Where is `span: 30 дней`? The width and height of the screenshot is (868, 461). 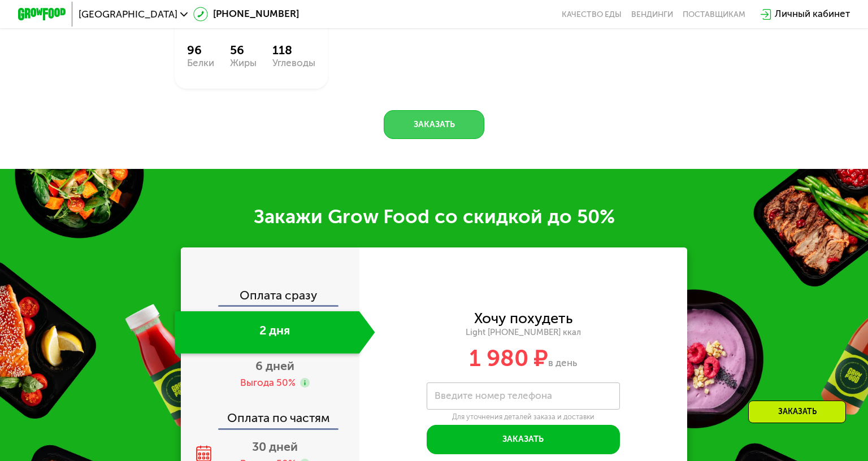
span: 30 дней is located at coordinates (275, 446).